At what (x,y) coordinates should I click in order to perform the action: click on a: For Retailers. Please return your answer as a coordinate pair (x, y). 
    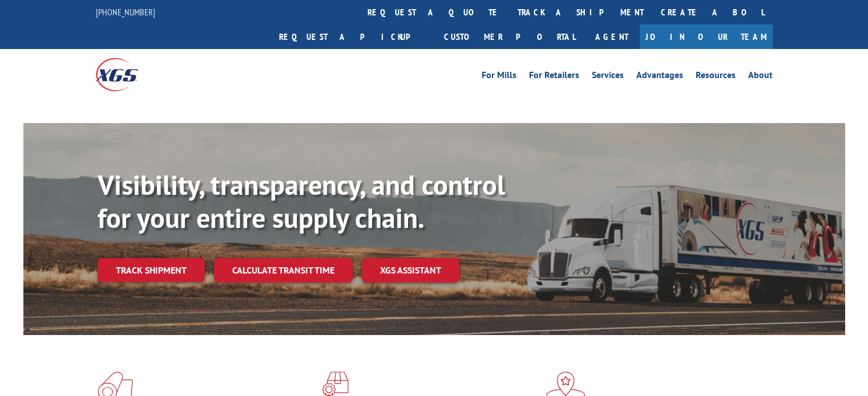
    Looking at the image, I should click on (554, 77).